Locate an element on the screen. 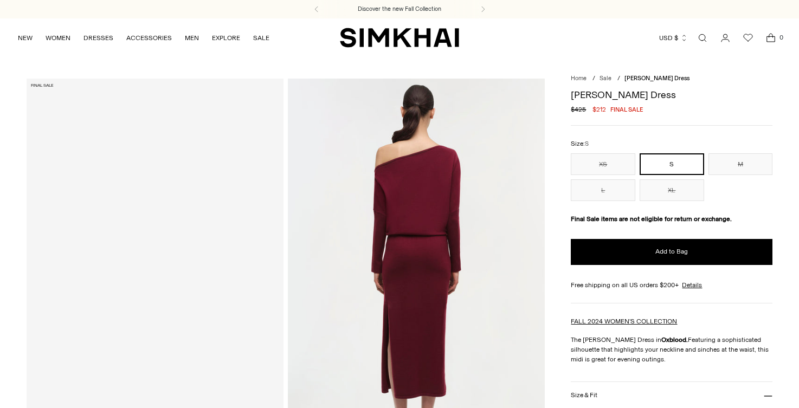 This screenshot has width=799, height=408. span: Add to Bag is located at coordinates (672, 252).